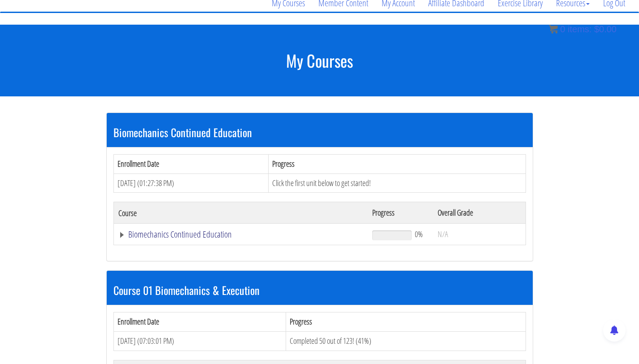 This screenshot has height=364, width=639. I want to click on h3: Biomechanics Continued Education, so click(320, 132).